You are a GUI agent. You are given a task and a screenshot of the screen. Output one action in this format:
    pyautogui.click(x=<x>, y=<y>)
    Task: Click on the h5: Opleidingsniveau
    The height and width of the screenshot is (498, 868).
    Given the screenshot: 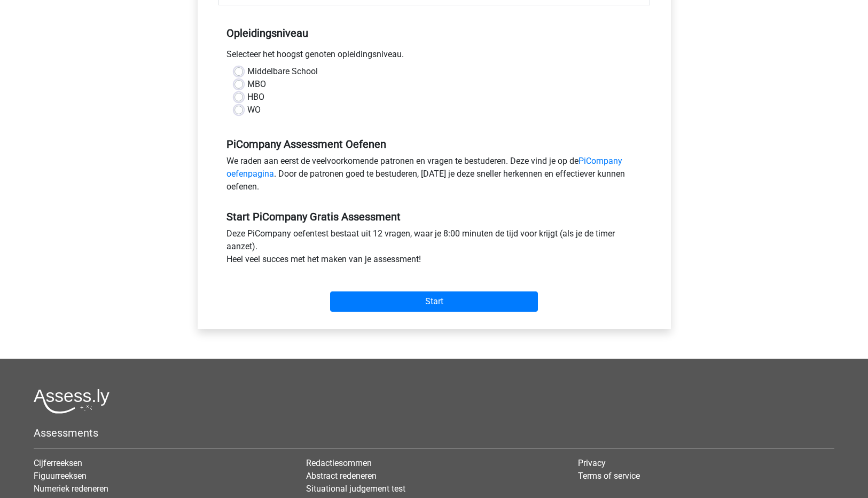 What is the action you would take?
    pyautogui.click(x=434, y=33)
    